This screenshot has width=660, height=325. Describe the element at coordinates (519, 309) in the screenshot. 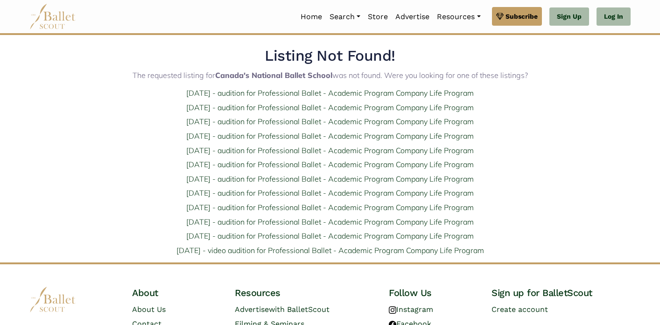

I see `a: Create account` at that location.